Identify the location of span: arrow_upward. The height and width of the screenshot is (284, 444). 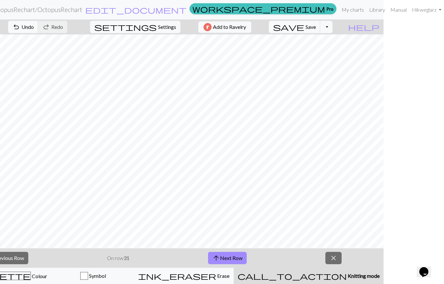
(216, 258).